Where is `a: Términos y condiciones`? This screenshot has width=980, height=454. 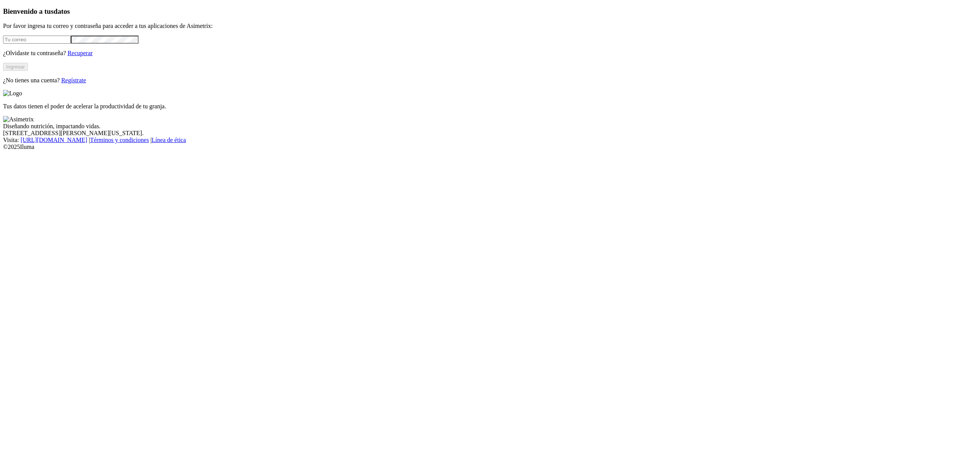 a: Términos y condiciones is located at coordinates (120, 140).